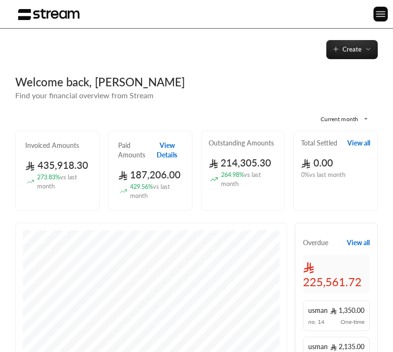 Image resolution: width=393 pixels, height=352 pixels. Describe the element at coordinates (338, 119) in the screenshot. I see `div: Current month` at that location.